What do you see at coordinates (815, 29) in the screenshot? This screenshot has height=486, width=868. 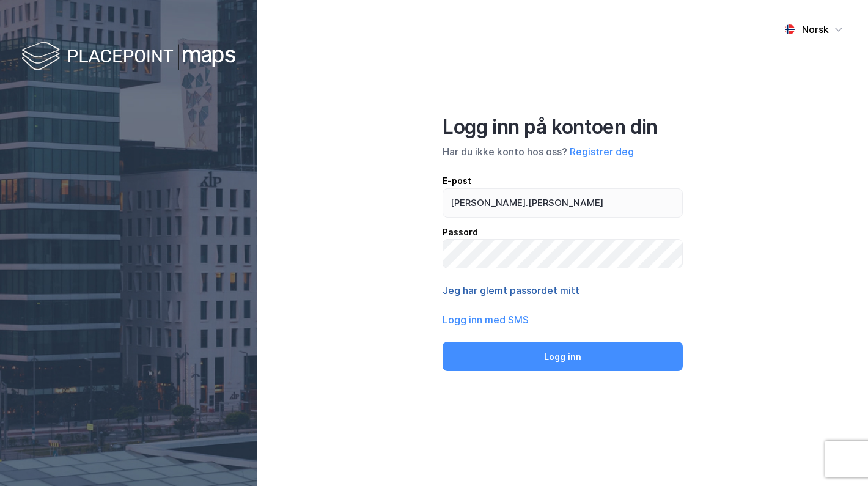 I see `div: Norsk` at bounding box center [815, 29].